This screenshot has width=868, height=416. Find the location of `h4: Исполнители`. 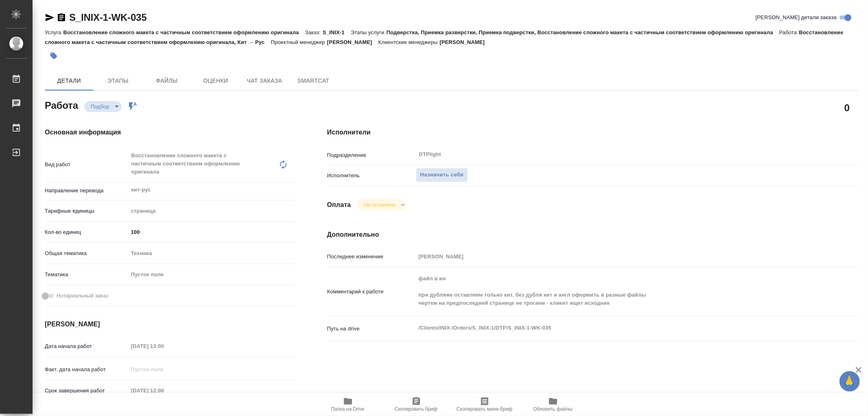

h4: Исполнители is located at coordinates (593, 132).